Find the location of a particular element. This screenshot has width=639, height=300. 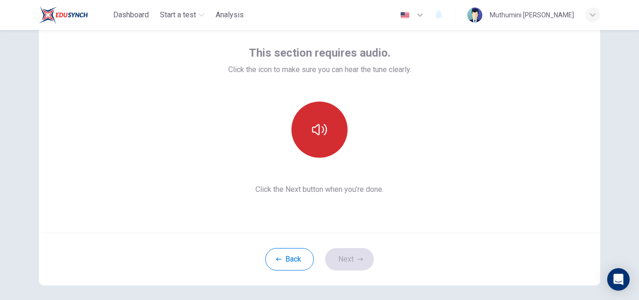

a: Analysis is located at coordinates (230, 15).